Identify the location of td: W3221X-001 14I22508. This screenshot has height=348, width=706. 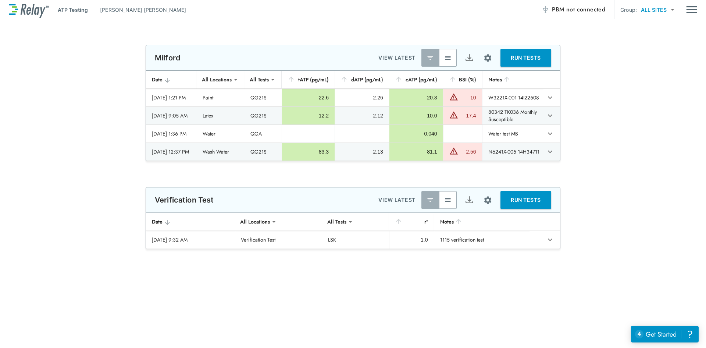
(513, 97).